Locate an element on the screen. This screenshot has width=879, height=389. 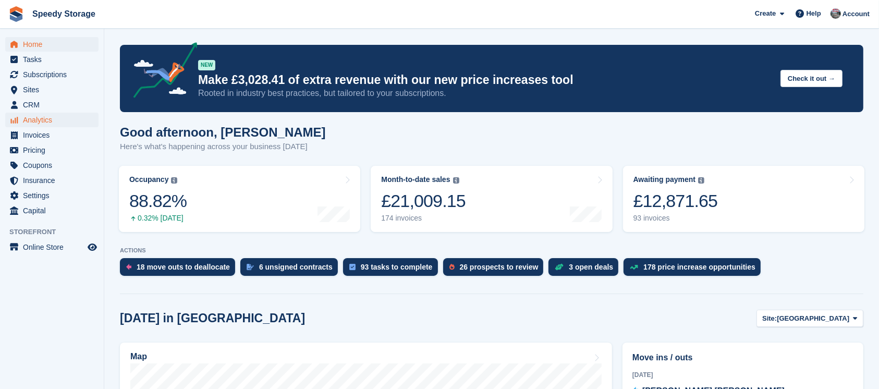
div: 6 unsigned contracts is located at coordinates (296, 267).